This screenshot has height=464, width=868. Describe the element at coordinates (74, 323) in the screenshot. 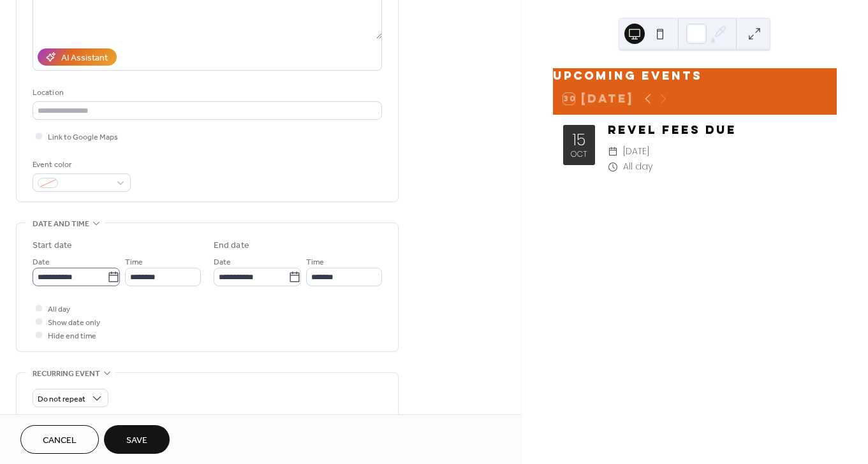

I see `span: Show date only` at that location.